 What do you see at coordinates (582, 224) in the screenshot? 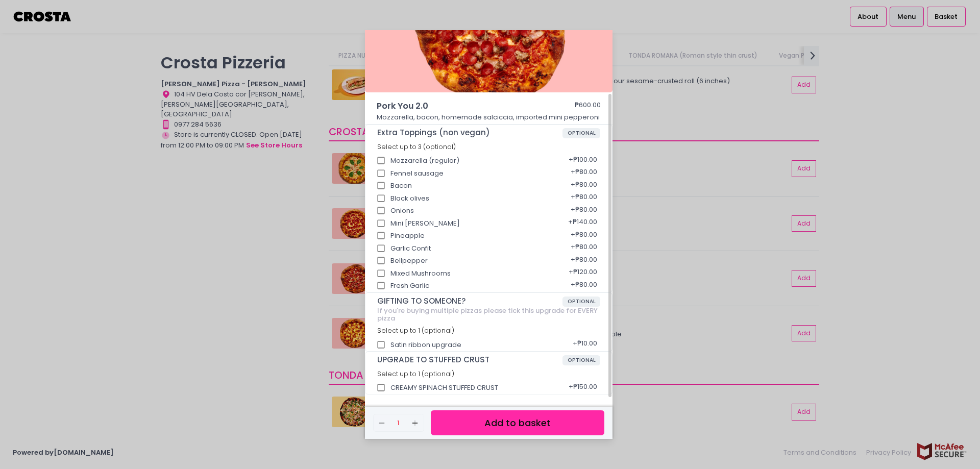
I see `div: + ₱140.00` at bounding box center [582, 224].